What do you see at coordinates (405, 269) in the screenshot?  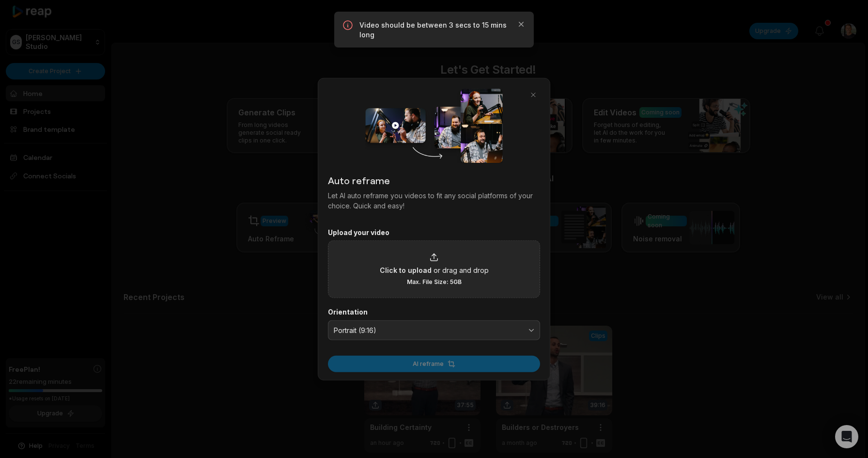 I see `span: Click to upload` at bounding box center [405, 269].